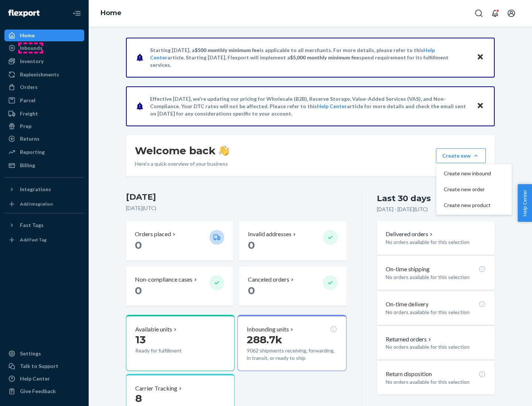 The width and height of the screenshot is (532, 406). I want to click on p: 9062 shipments receiving, forwarding, in transit, or ready to ship, so click(292, 354).